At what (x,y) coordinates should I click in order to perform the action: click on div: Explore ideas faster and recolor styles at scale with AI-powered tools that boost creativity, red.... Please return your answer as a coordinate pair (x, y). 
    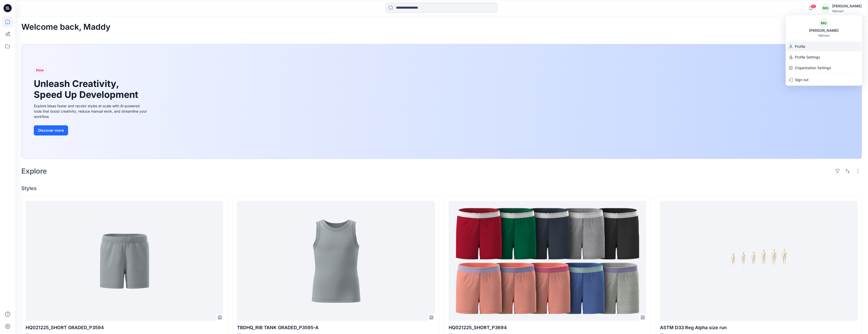
    Looking at the image, I should click on (91, 111).